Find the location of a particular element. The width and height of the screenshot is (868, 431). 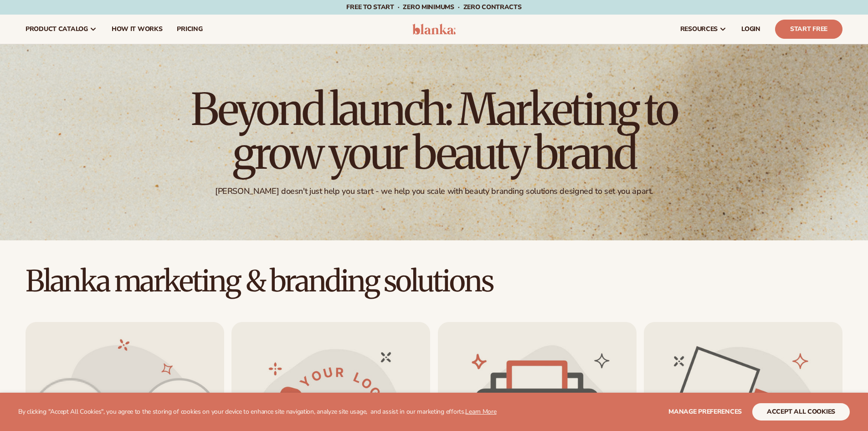

span: How It Works is located at coordinates (137, 29).